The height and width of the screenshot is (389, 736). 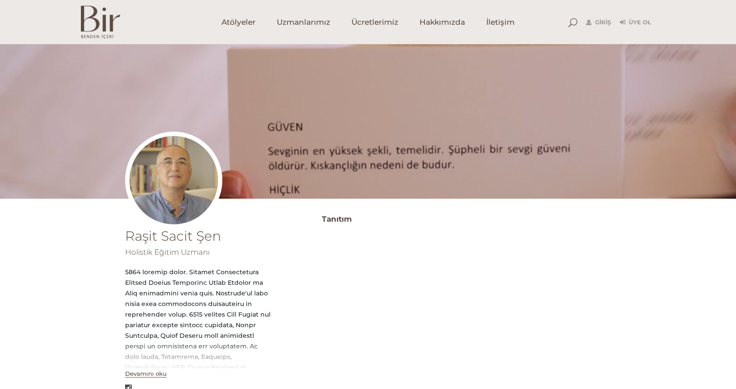 I want to click on span: Ücretlerimiz, so click(x=375, y=22).